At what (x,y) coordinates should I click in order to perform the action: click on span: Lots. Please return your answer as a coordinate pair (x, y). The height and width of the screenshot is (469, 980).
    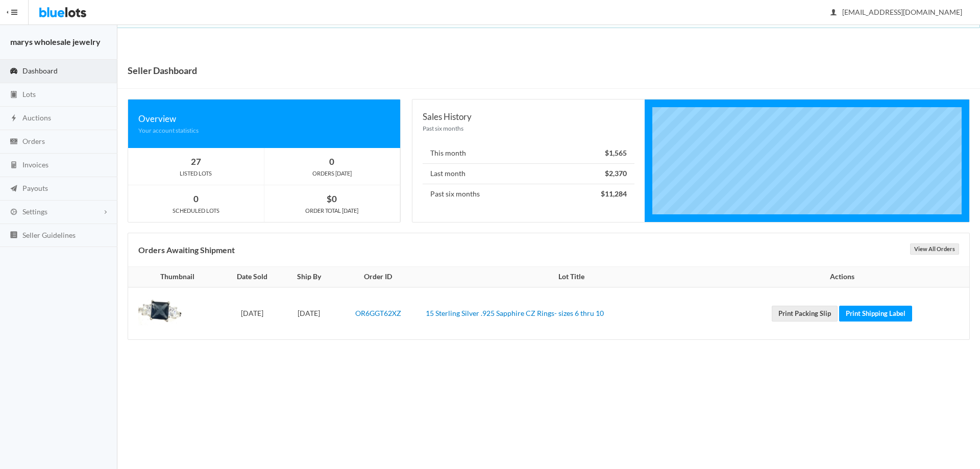
    Looking at the image, I should click on (29, 94).